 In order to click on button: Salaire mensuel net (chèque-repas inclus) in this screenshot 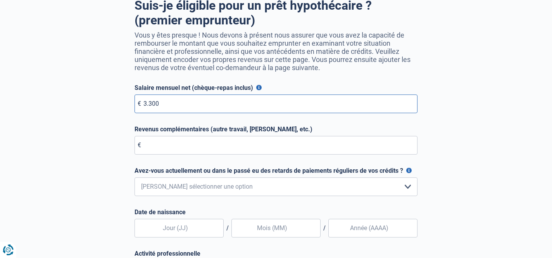, I will do `click(259, 88)`.